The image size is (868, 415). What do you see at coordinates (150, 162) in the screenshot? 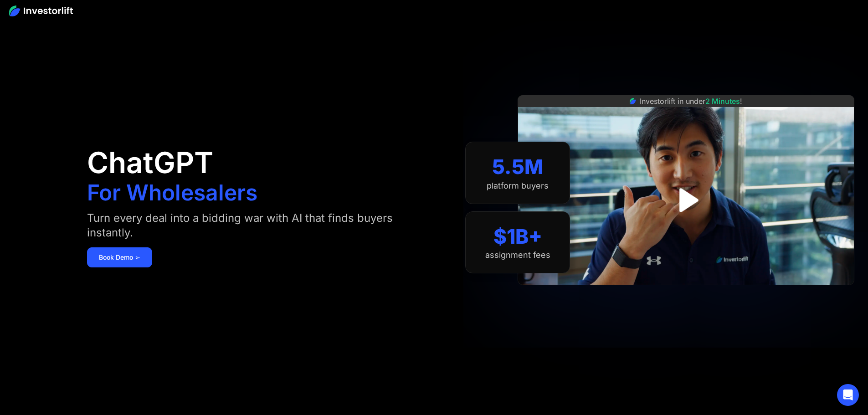
I see `h1: ChatGPT` at bounding box center [150, 162].